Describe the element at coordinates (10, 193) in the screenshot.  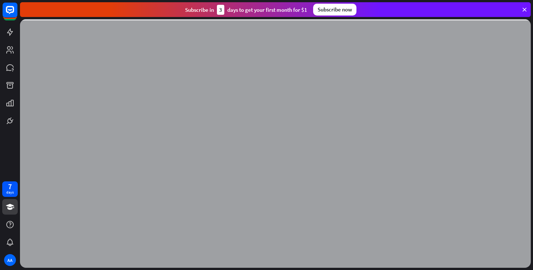
I see `div: days` at that location.